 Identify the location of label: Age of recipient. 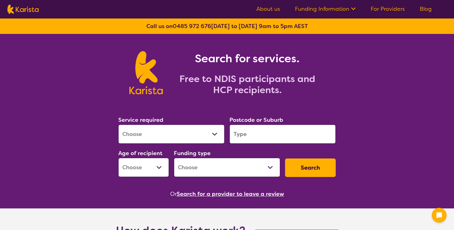
(140, 153).